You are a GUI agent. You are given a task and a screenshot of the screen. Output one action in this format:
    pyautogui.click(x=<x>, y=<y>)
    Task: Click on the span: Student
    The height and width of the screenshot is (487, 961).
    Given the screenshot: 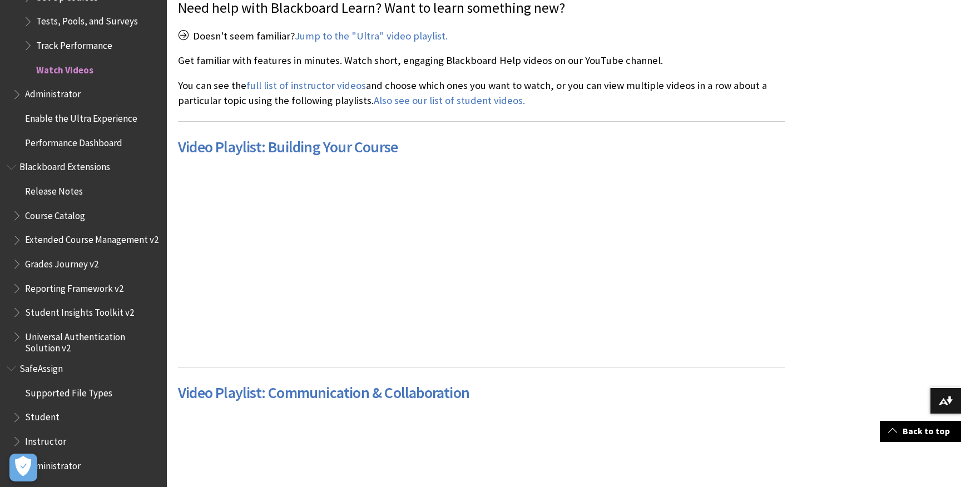 What is the action you would take?
    pyautogui.click(x=42, y=415)
    